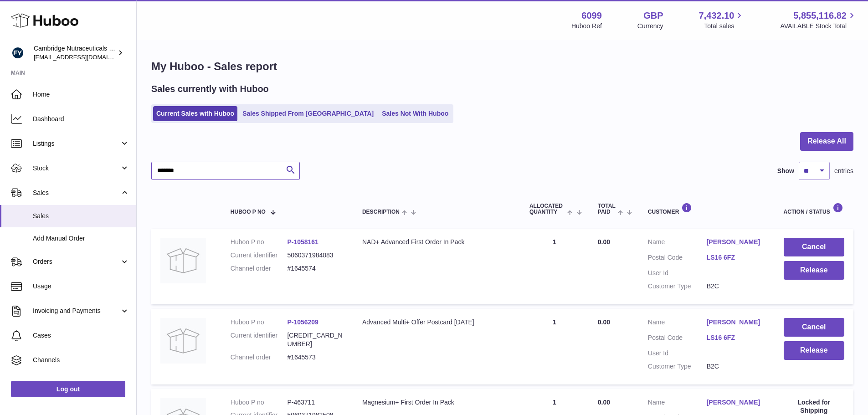 This screenshot has height=415, width=868. What do you see at coordinates (818, 20) in the screenshot?
I see `a: 5,855,116.82 AVAILABLE Stock Total` at bounding box center [818, 20].